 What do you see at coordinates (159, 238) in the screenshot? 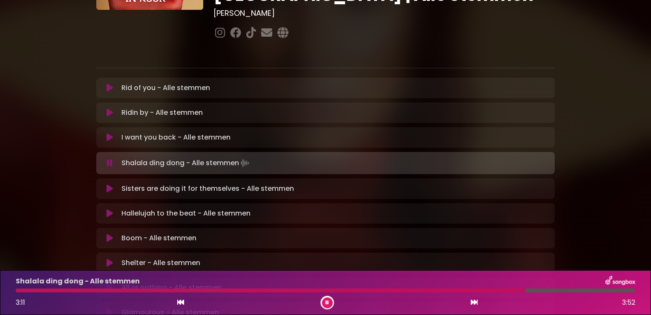
I see `p: Boom - Alle stemmen` at bounding box center [159, 238].